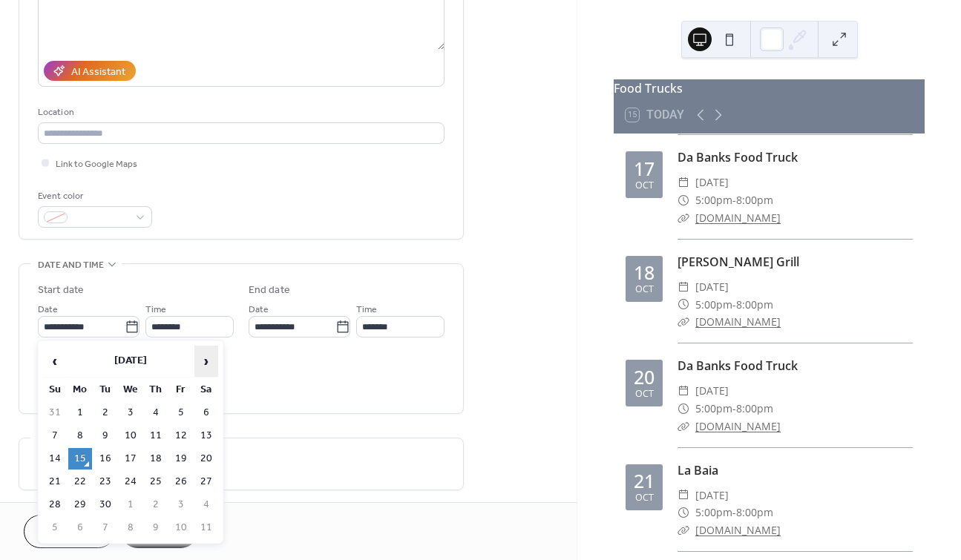  I want to click on th: We, so click(131, 389).